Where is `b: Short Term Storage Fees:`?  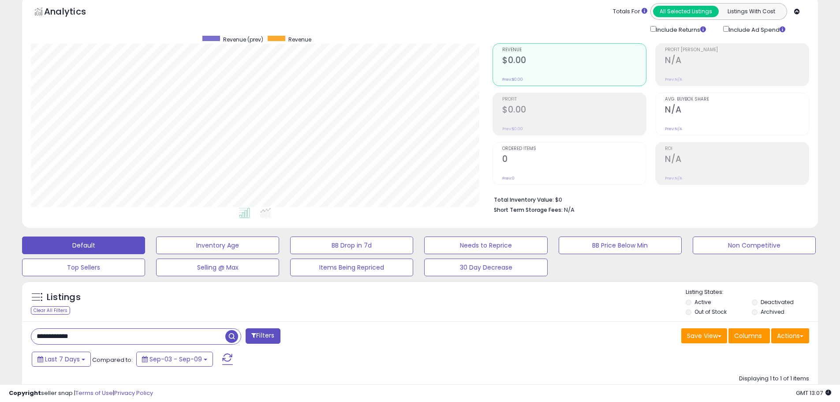
b: Short Term Storage Fees: is located at coordinates (529, 210).